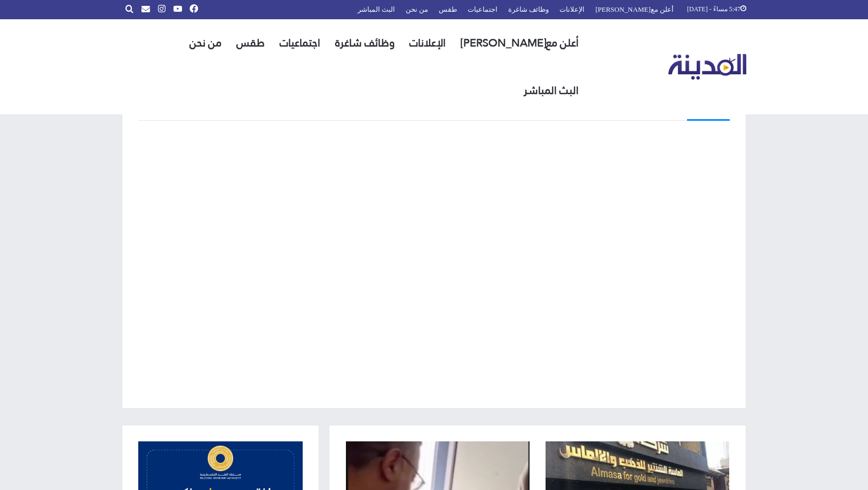  What do you see at coordinates (364, 43) in the screenshot?
I see `a: وظائف شاغرة` at bounding box center [364, 43].